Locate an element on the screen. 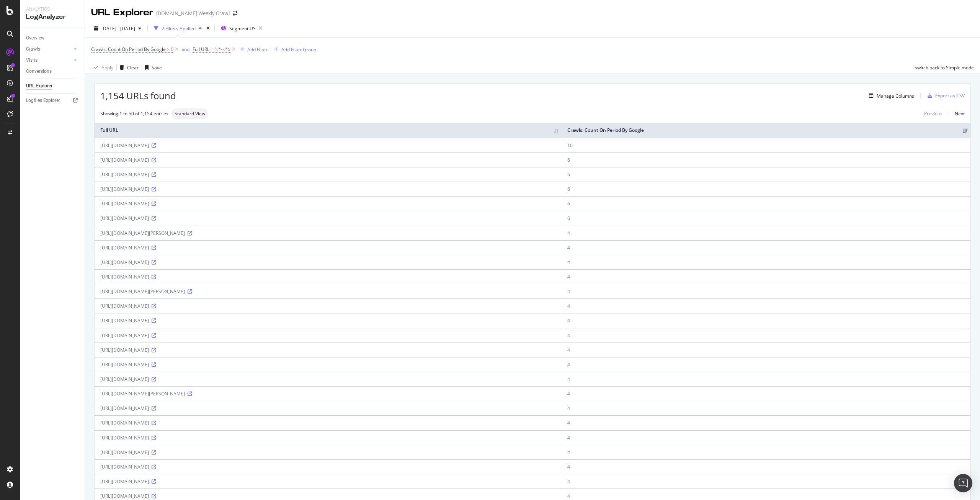 The height and width of the screenshot is (500, 980). div: Export as CSV is located at coordinates (950, 95).